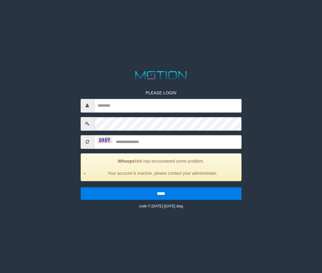 Image resolution: width=322 pixels, height=273 pixels. Describe the element at coordinates (161, 75) in the screenshot. I see `img: MOTION_logo.png` at that location.